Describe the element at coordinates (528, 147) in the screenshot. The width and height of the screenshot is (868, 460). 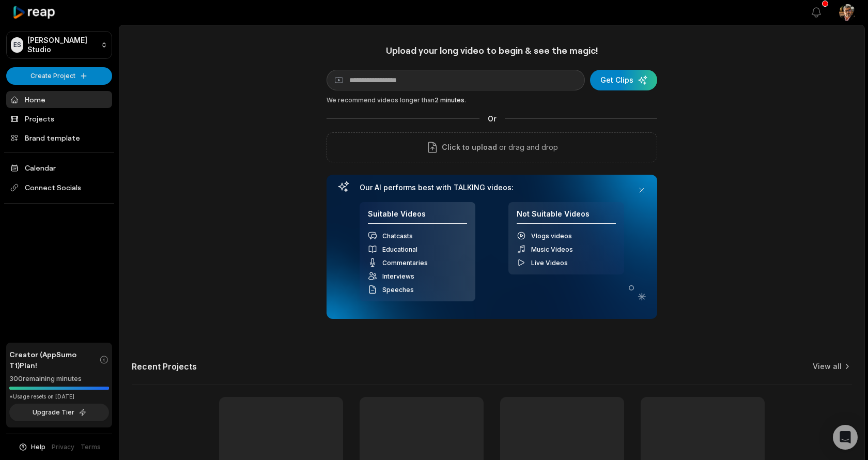
I see `p: or drag and drop` at that location.